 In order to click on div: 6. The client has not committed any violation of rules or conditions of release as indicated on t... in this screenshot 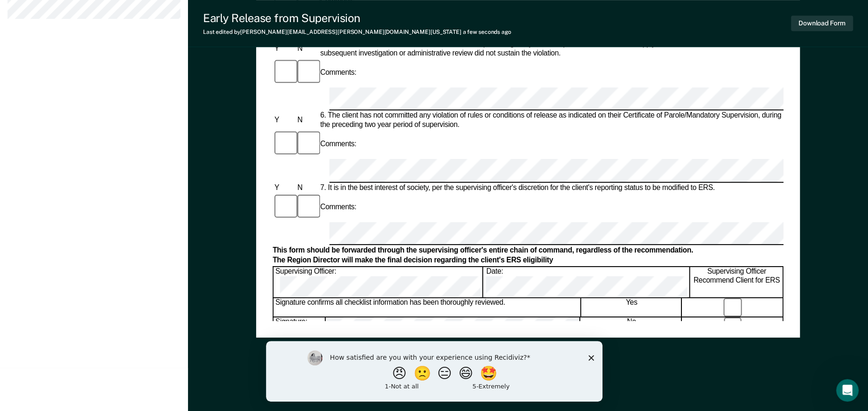, I will do `click(550, 120)`.